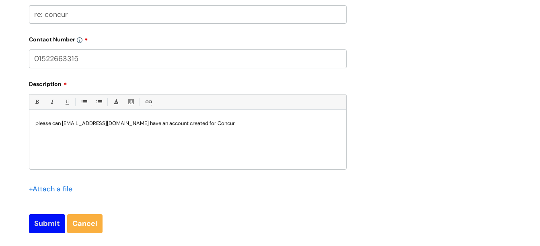 The height and width of the screenshot is (246, 540). What do you see at coordinates (47, 224) in the screenshot?
I see `input: Submit` at bounding box center [47, 224].